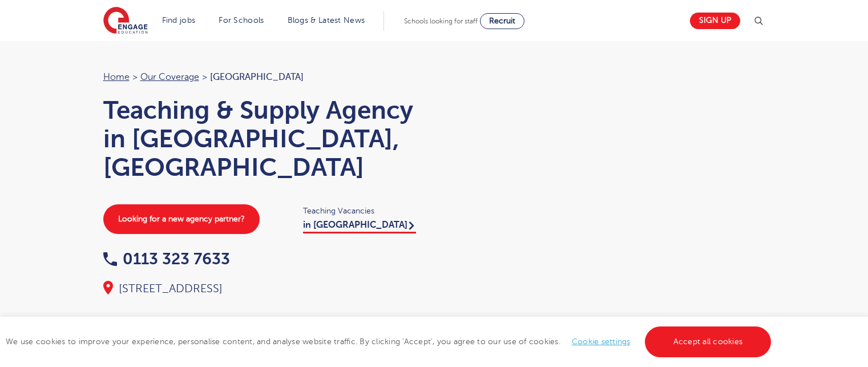 Image resolution: width=868 pixels, height=367 pixels. Describe the element at coordinates (169, 77) in the screenshot. I see `a: Our coverage` at that location.